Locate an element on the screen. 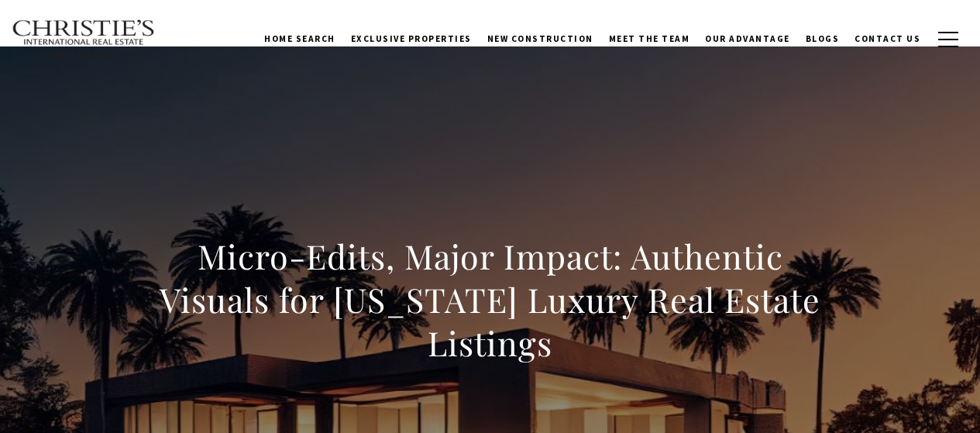  a: New Construction is located at coordinates (540, 39).